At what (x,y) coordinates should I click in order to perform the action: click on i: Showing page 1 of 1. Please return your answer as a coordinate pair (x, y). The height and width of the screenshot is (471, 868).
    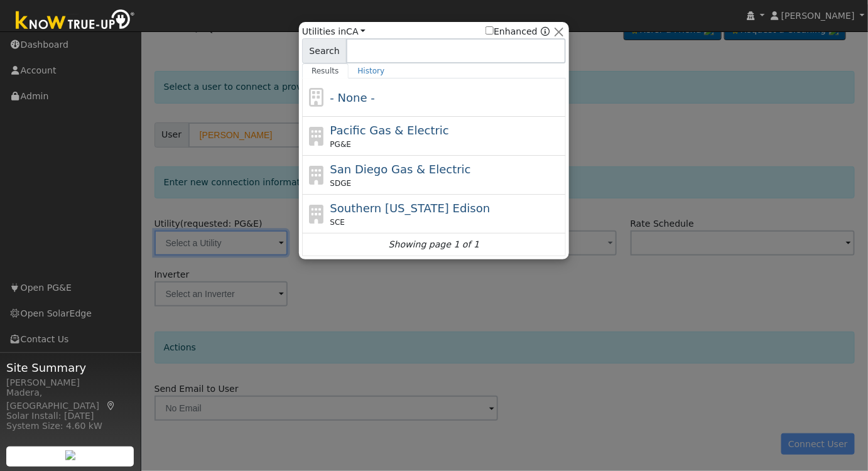
    Looking at the image, I should click on (434, 244).